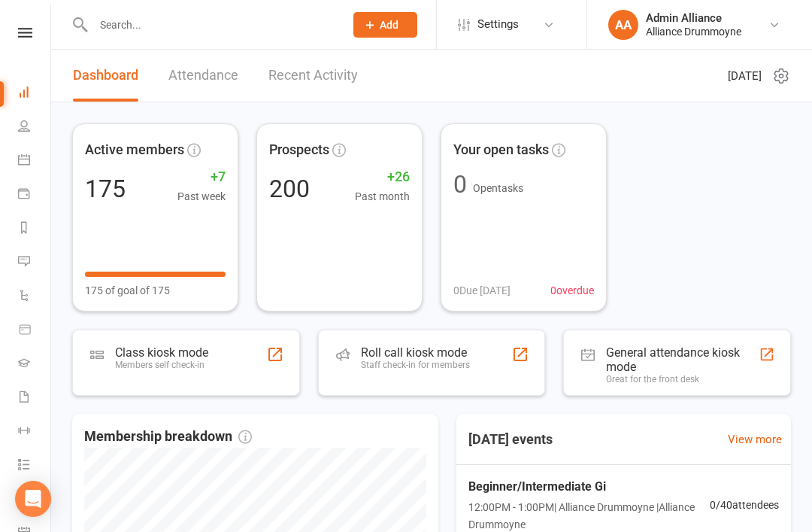  What do you see at coordinates (682, 379) in the screenshot?
I see `div: Great for the front desk` at bounding box center [682, 379].